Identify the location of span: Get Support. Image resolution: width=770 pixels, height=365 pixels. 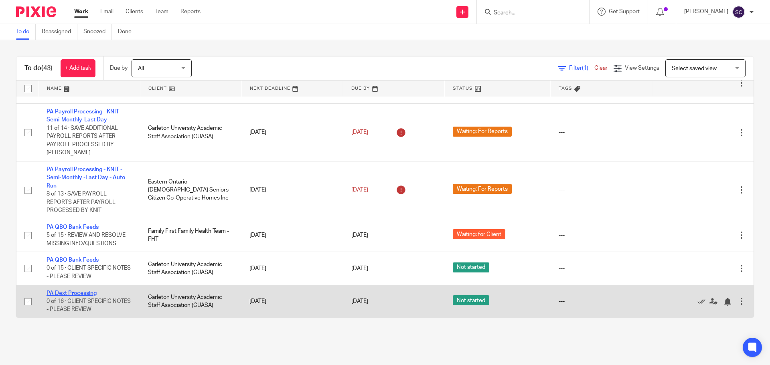
(624, 12).